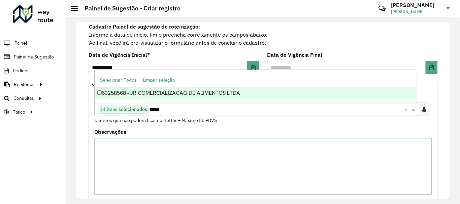 This screenshot has height=204, width=460. I want to click on a: Priorizar Cliente - Não podem ficar no buffer, so click(263, 85).